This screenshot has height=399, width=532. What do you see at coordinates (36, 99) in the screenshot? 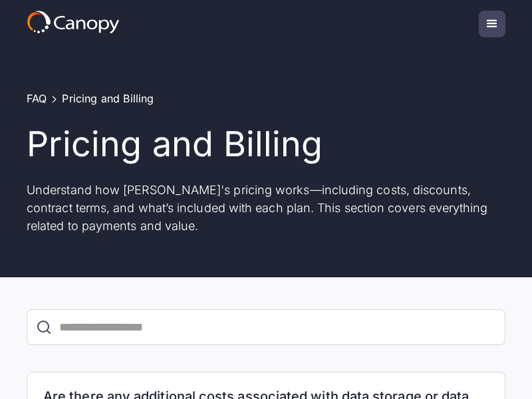
I see `a: FAQ` at bounding box center [36, 99].